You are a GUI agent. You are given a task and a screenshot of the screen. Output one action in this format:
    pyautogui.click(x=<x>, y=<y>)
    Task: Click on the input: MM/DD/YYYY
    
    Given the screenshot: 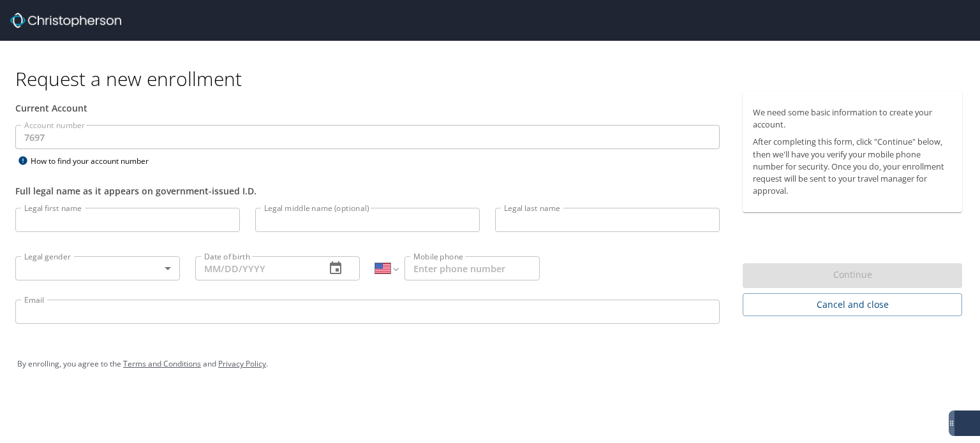 What is the action you would take?
    pyautogui.click(x=255, y=268)
    